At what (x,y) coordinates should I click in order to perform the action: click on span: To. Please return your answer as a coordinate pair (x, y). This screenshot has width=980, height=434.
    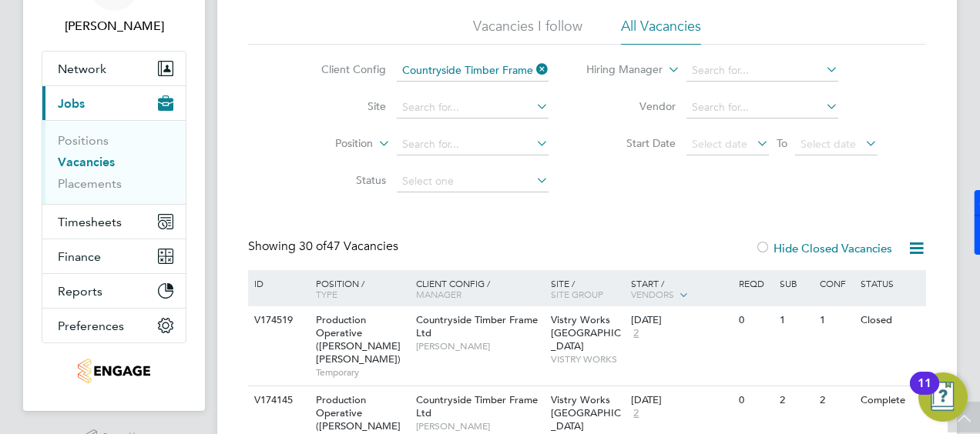
    Looking at the image, I should click on (782, 143).